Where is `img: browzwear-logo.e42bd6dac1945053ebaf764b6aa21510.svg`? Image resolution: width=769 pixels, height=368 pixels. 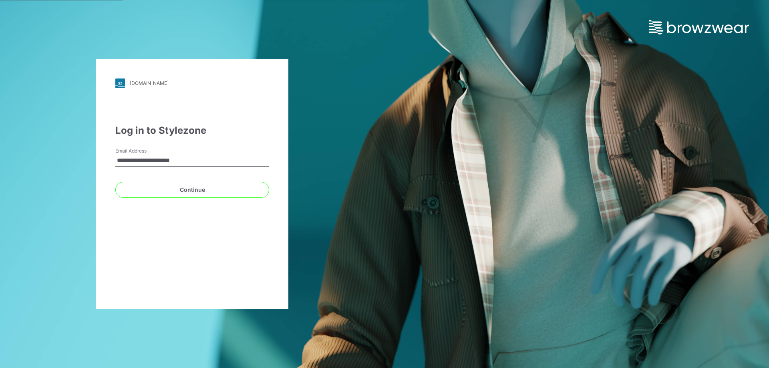 img: browzwear-logo.e42bd6dac1945053ebaf764b6aa21510.svg is located at coordinates (699, 27).